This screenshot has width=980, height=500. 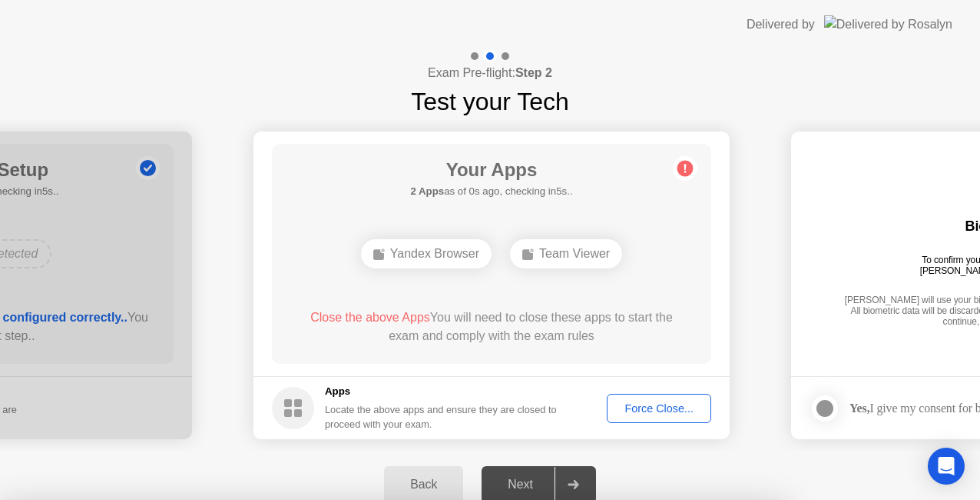 What do you see at coordinates (534, 73) in the screenshot?
I see `b: Step 2` at bounding box center [534, 73].